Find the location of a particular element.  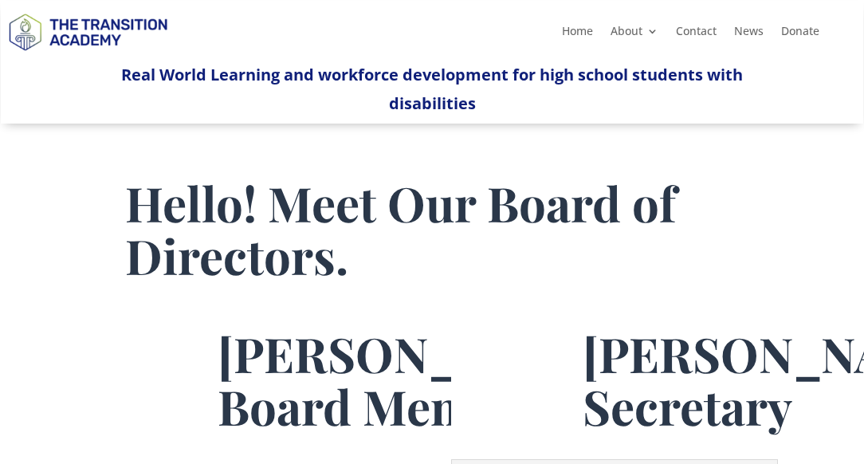

img: TTA Brand_TTA Primary Logo_Horizontal_Light BG is located at coordinates (88, 31).